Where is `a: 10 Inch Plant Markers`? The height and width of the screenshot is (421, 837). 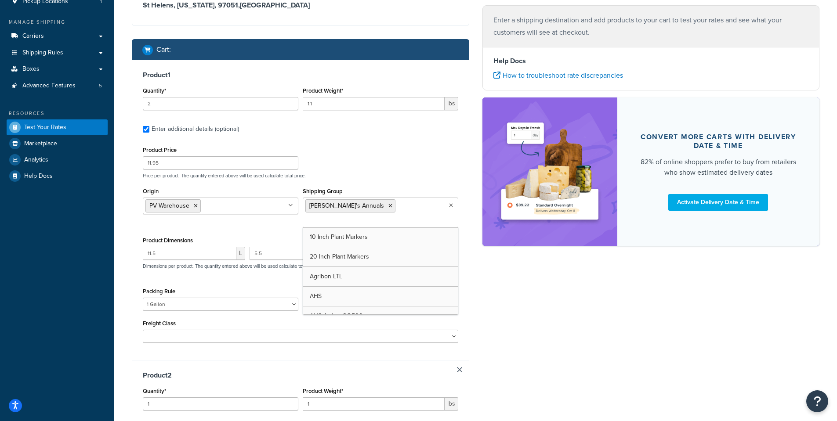 a: 10 Inch Plant Markers is located at coordinates (381, 237).